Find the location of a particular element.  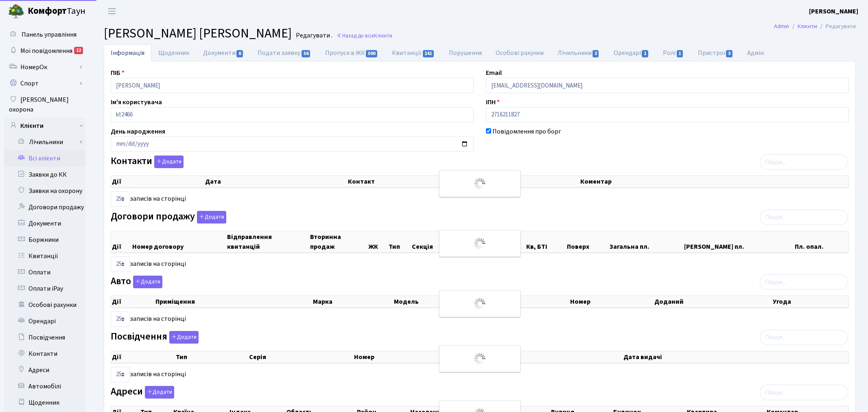

span: Мої повідомлення is located at coordinates (47, 51).